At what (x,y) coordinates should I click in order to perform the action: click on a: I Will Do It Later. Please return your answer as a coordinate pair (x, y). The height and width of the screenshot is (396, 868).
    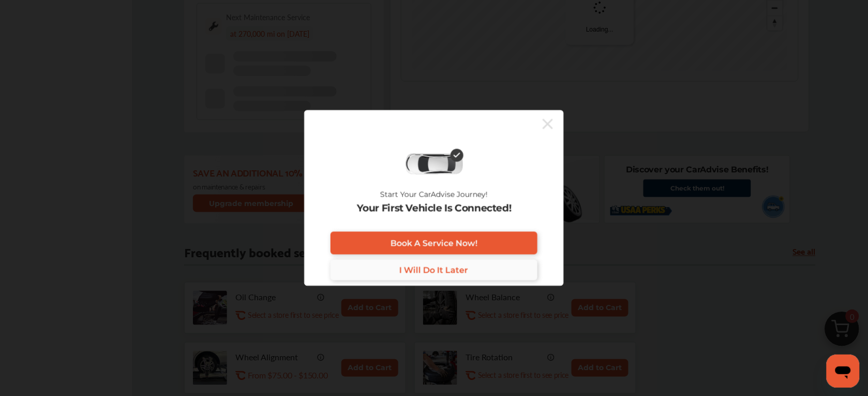
    Looking at the image, I should click on (434, 270).